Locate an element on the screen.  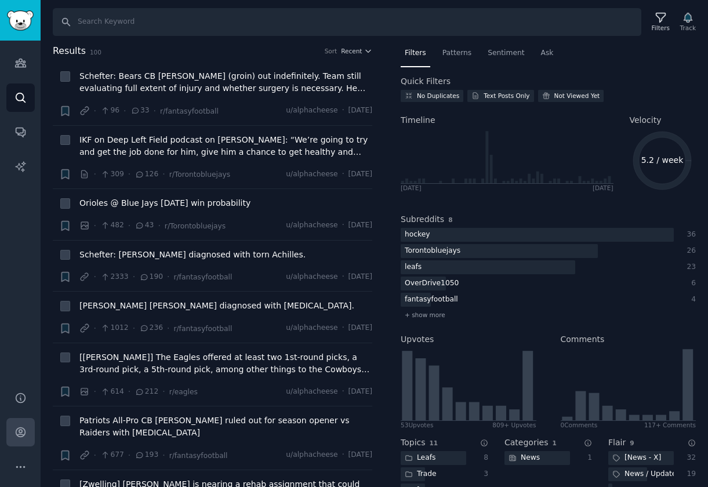
span: 1 is located at coordinates (554, 443).